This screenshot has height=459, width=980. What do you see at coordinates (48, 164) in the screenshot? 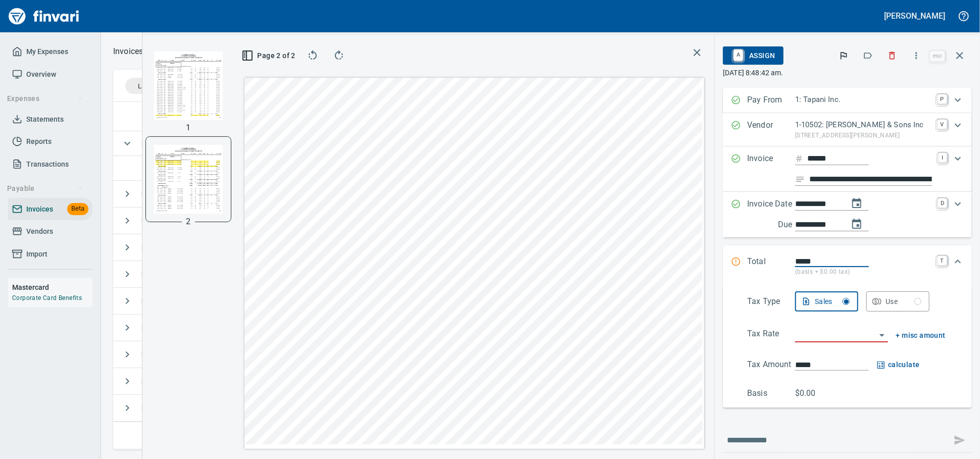
I see `span: Transactions` at bounding box center [48, 164].